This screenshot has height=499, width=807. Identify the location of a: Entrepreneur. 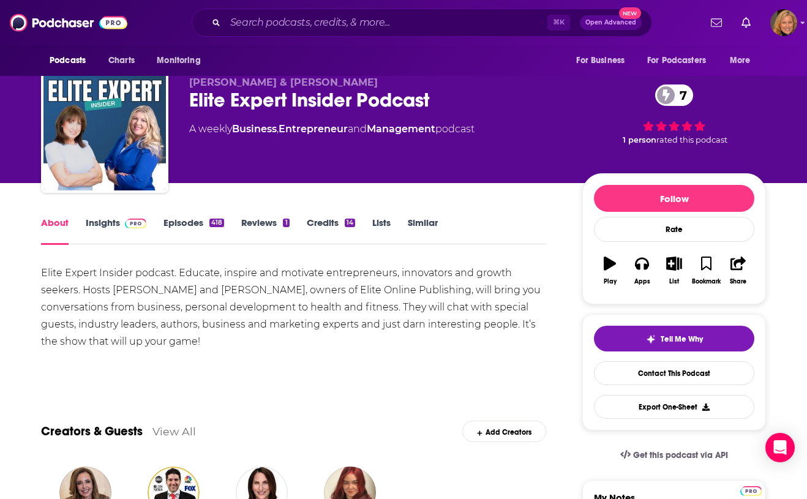
(313, 129).